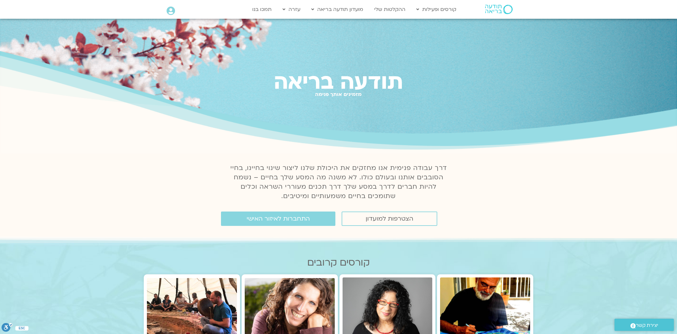 This screenshot has height=334, width=677. What do you see at coordinates (390, 9) in the screenshot?
I see `a: ההקלטות שלי` at bounding box center [390, 9].